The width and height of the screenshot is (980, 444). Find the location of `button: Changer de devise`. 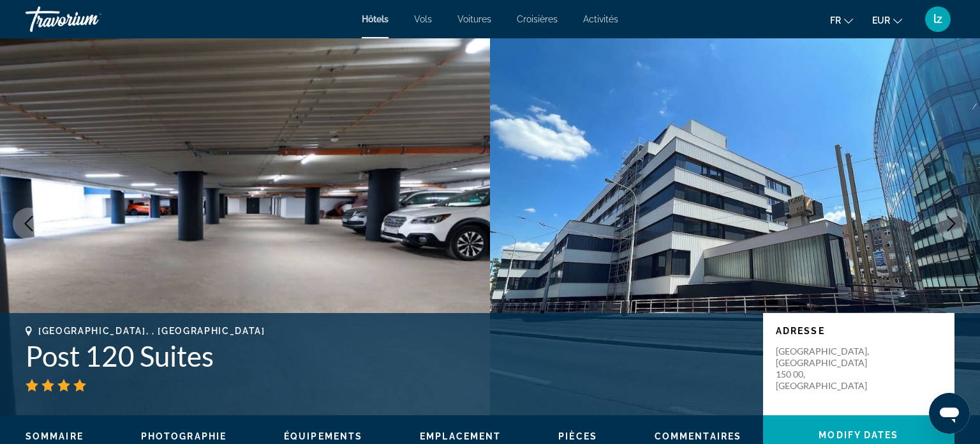

button: Changer de devise is located at coordinates (887, 20).